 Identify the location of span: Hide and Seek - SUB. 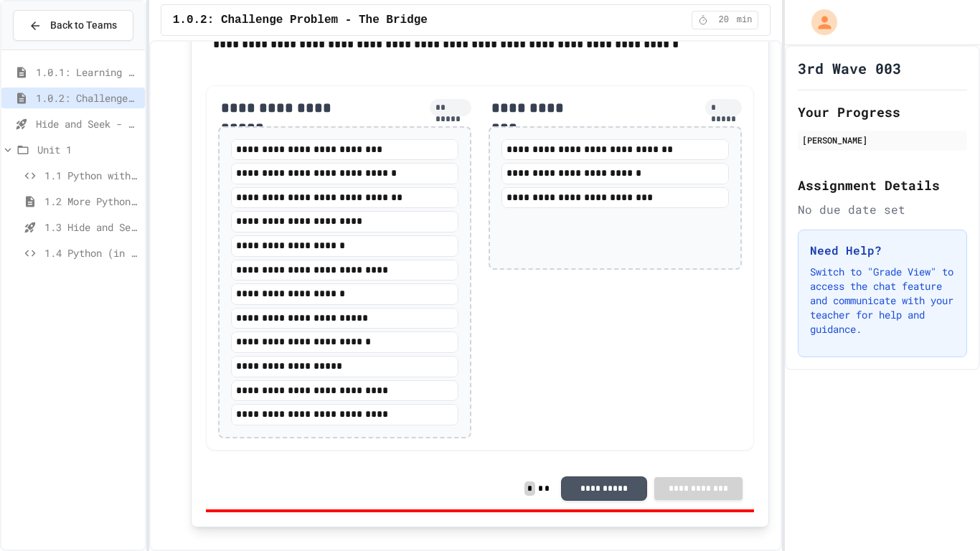
(87, 123).